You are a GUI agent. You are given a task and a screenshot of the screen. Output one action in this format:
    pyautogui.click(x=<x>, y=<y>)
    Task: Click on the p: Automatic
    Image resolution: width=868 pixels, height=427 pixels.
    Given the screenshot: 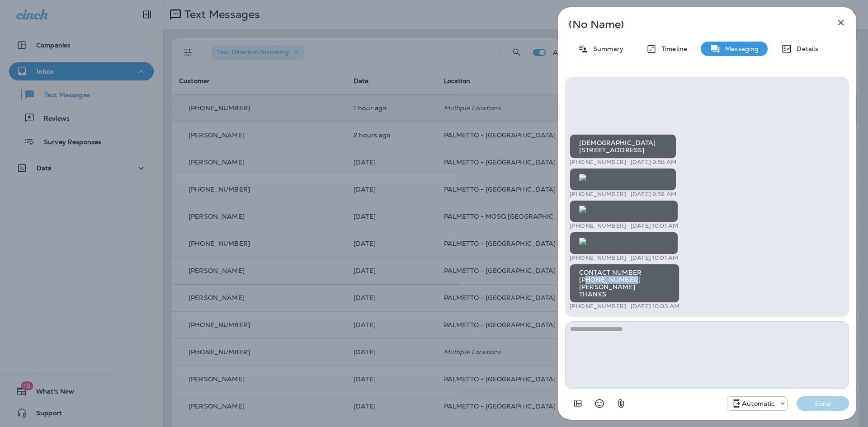 What is the action you would take?
    pyautogui.click(x=758, y=404)
    